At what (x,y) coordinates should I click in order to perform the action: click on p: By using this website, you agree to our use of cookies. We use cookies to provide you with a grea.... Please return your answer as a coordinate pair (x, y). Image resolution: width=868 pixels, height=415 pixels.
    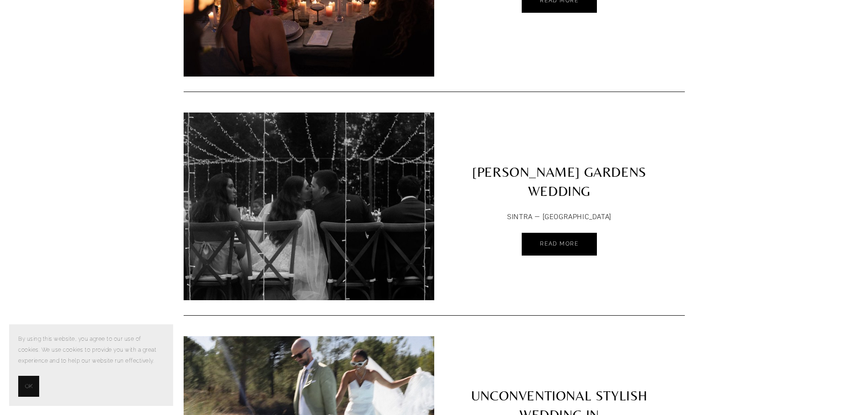
    Looking at the image, I should click on (91, 350).